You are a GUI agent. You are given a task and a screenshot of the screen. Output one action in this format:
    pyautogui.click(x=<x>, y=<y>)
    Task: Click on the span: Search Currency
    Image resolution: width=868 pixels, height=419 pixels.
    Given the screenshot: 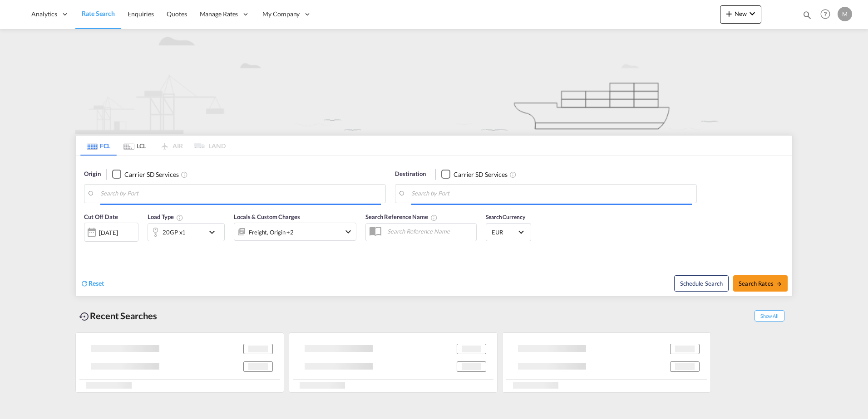 What is the action you would take?
    pyautogui.click(x=505, y=217)
    